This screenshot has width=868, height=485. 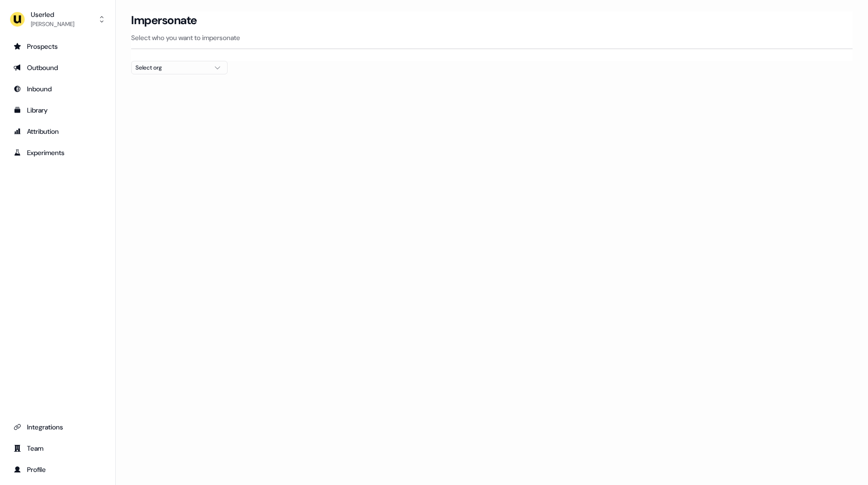 I want to click on div: Userled, so click(x=52, y=15).